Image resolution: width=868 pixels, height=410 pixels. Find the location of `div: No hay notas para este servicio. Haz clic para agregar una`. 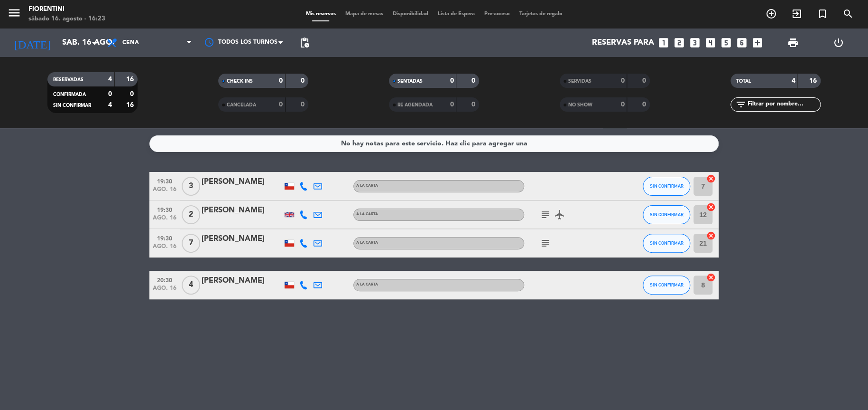

div: No hay notas para este servicio. Haz clic para agregar una is located at coordinates (434, 144).